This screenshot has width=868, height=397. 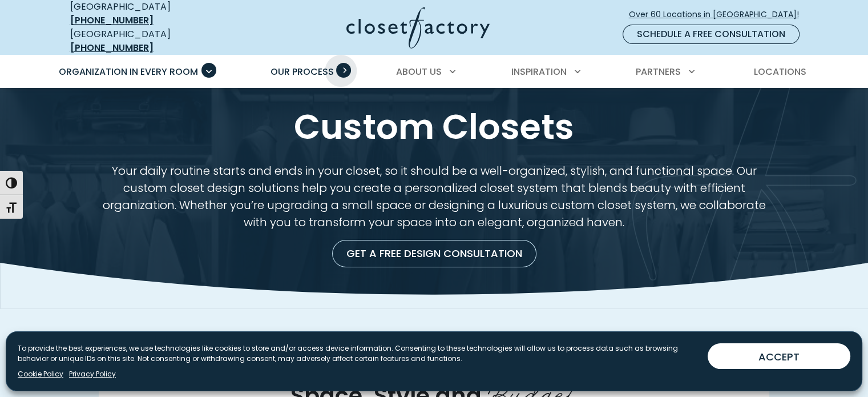 What do you see at coordinates (434, 196) in the screenshot?
I see `p: Your daily routine starts and ends in your closet, so it should be a well-organized, stylish, and...` at bounding box center [434, 196].